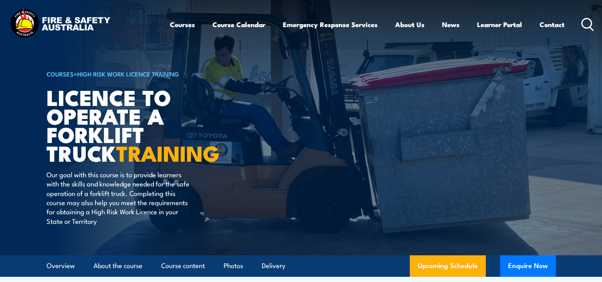 The height and width of the screenshot is (282, 602). What do you see at coordinates (552, 24) in the screenshot?
I see `a: Contact` at bounding box center [552, 24].